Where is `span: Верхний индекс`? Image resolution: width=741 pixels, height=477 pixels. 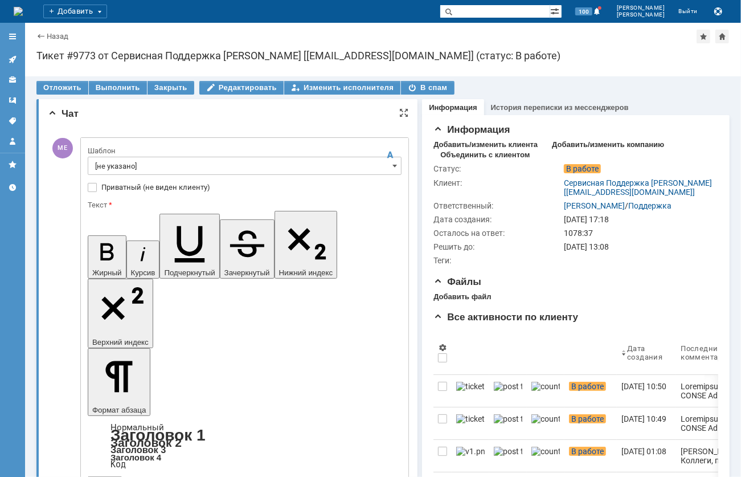 span: Верхний индекс is located at coordinates (120, 342).